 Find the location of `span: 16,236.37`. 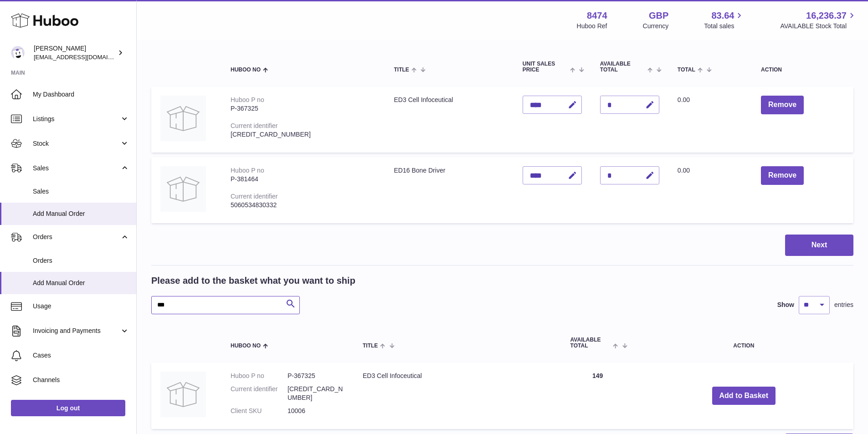

span: 16,236.37 is located at coordinates (826, 15).